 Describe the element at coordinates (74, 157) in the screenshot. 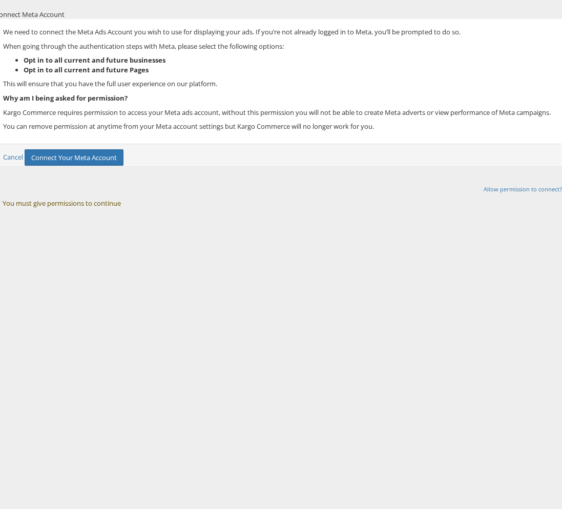

I see `button: Connect Your Meta Account` at that location.